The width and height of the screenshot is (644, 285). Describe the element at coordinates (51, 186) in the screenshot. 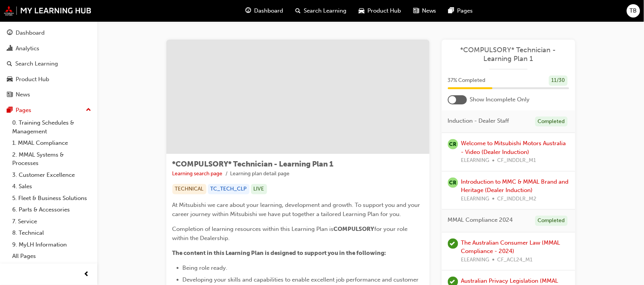

I see `a: 4. Sales` at that location.